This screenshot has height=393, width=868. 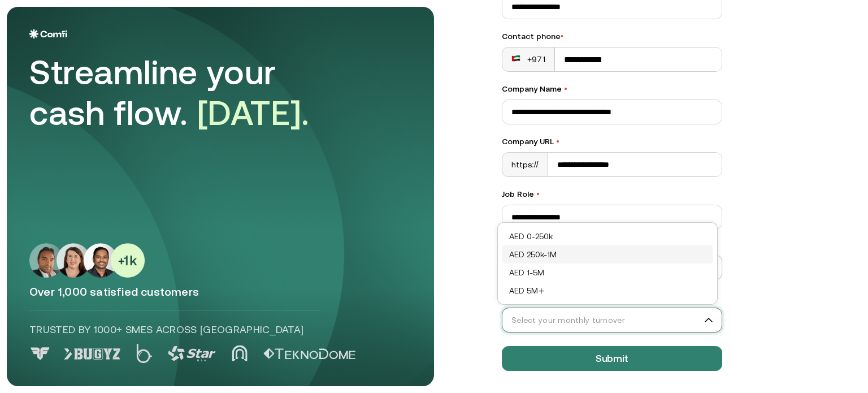 What do you see at coordinates (309, 354) in the screenshot?
I see `img: Logo 5` at bounding box center [309, 354].